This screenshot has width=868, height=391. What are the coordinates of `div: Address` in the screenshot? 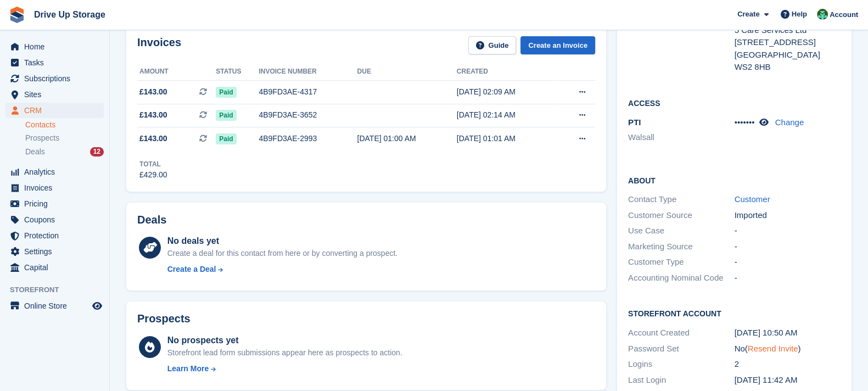 It's located at (681, 42).